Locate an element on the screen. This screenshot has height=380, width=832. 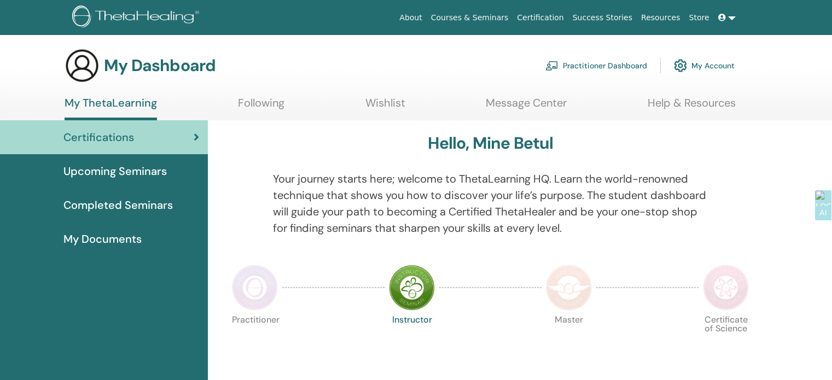
a: Courses & Seminars is located at coordinates (470, 18).